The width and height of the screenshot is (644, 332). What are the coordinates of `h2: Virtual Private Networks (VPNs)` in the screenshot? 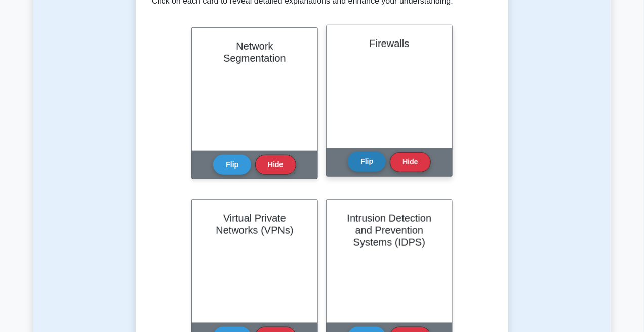 It's located at (255, 224).